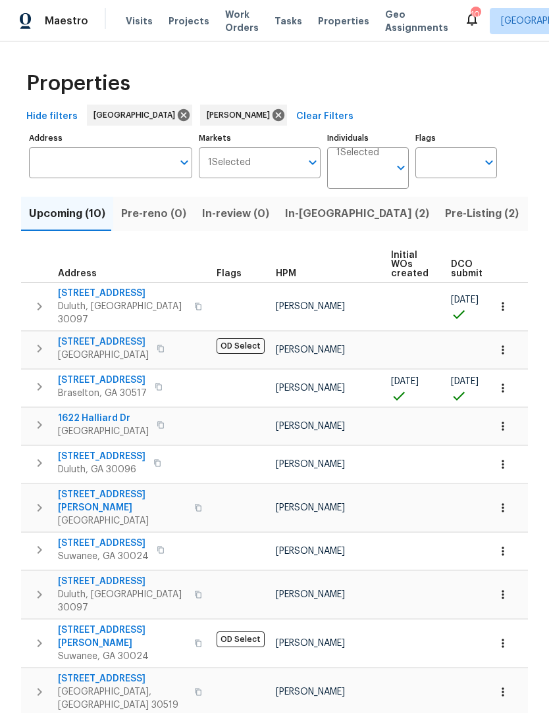  What do you see at coordinates (456, 138) in the screenshot?
I see `label: Flags` at bounding box center [456, 138].